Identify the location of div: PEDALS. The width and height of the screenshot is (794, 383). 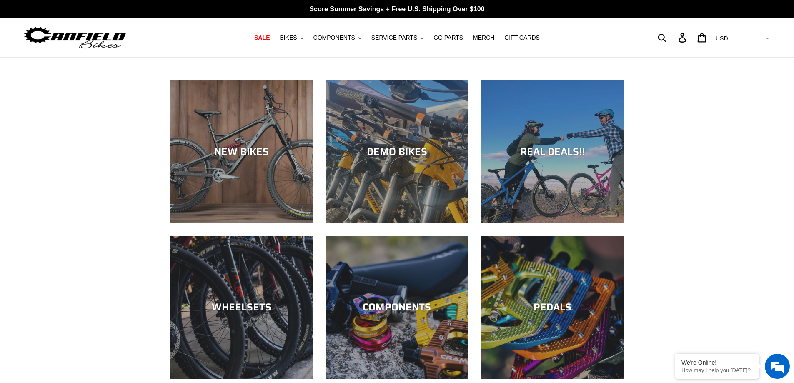
(552, 307).